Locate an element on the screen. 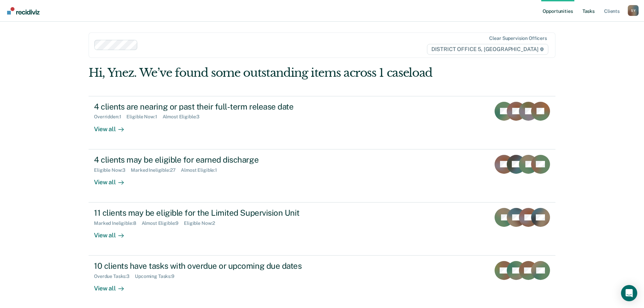  div: Eligible Now : 3 is located at coordinates (112, 170).